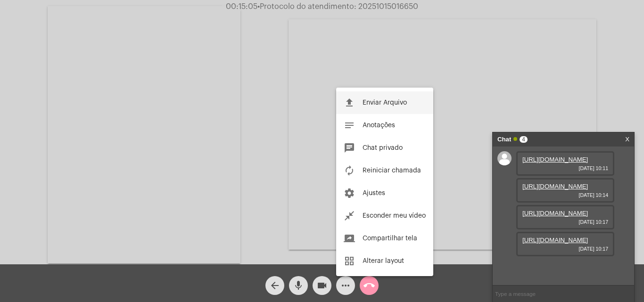 This screenshot has width=644, height=302. What do you see at coordinates (394, 216) in the screenshot?
I see `span: Esconder meu vídeo` at bounding box center [394, 216].